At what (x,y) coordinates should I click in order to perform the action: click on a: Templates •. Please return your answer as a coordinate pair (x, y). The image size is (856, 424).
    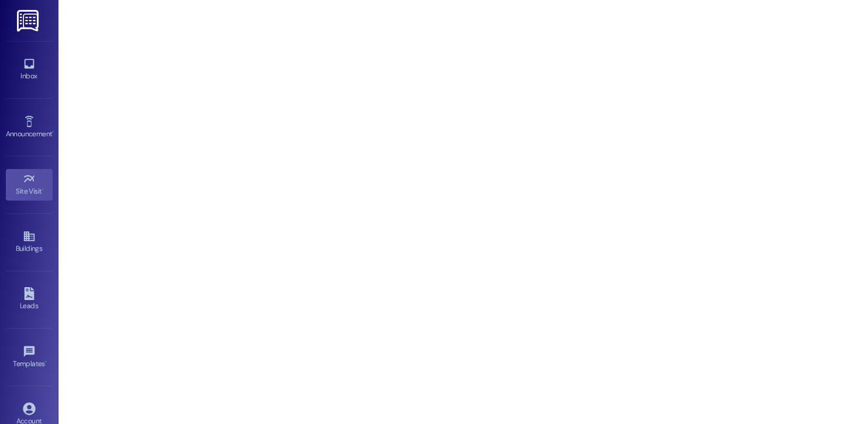
    Looking at the image, I should click on (29, 358).